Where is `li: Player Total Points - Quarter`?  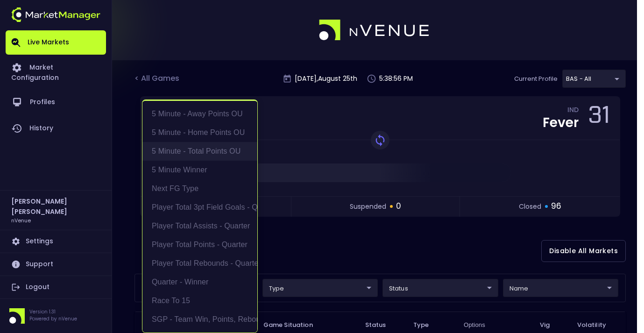 li: Player Total Points - Quarter is located at coordinates (200, 245).